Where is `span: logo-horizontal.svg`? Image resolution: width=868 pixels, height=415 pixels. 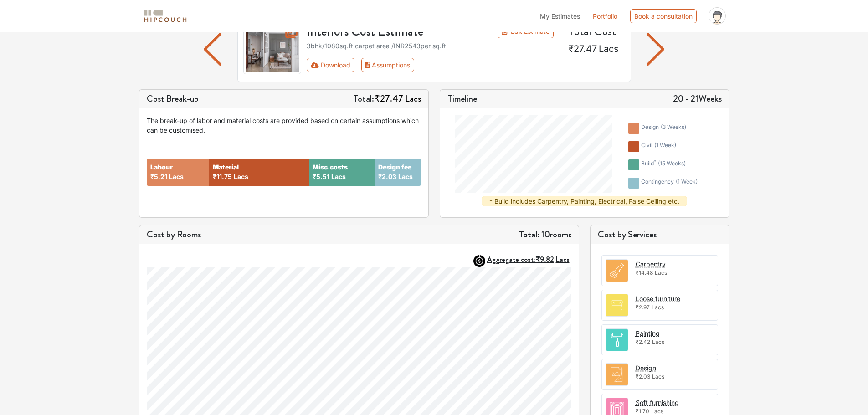 span: logo-horizontal.svg is located at coordinates (166, 16).